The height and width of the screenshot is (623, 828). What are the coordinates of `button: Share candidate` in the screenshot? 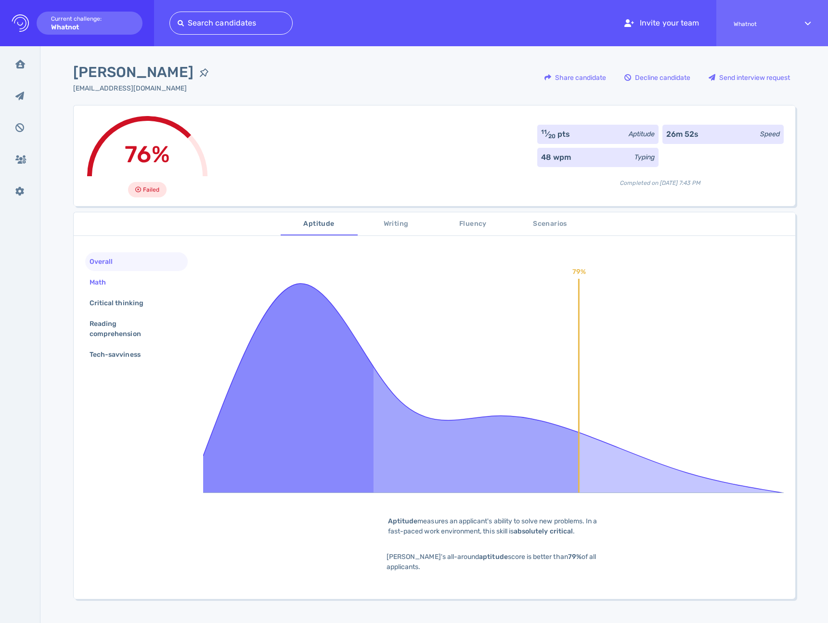 It's located at (576, 78).